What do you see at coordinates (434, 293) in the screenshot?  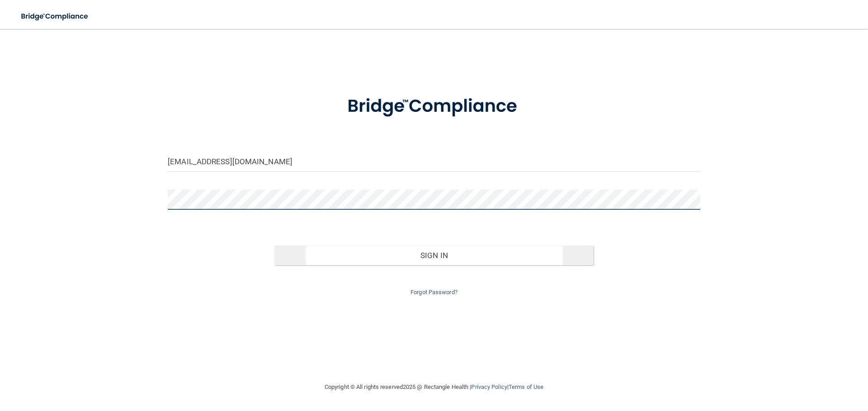 I see `a: Forgot Password?` at bounding box center [434, 293].